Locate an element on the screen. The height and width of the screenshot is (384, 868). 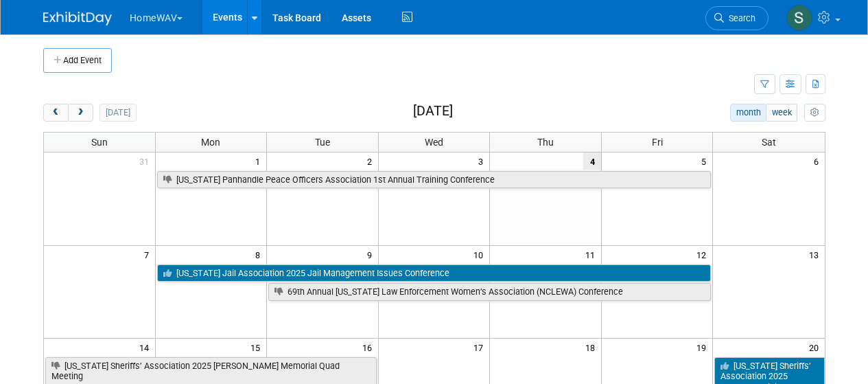
button: Add Event is located at coordinates (78, 60).